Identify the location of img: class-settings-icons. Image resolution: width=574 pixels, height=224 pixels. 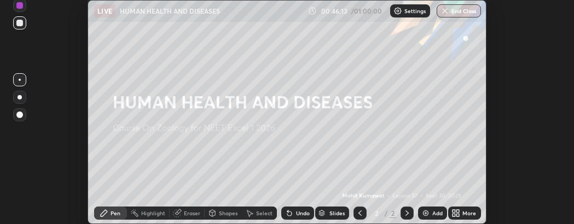
(398, 11).